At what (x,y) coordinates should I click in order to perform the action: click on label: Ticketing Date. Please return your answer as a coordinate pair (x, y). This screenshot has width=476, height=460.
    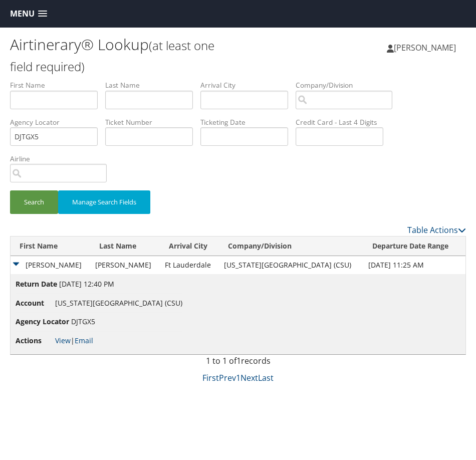
    Looking at the image, I should click on (248, 122).